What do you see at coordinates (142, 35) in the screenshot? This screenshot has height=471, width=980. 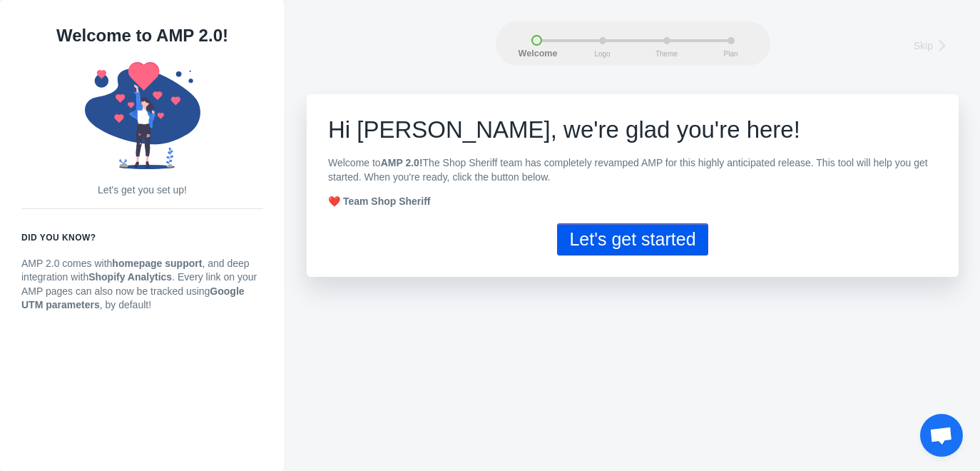 I see `h1: Welcome to AMP 2.0!` at bounding box center [142, 35].